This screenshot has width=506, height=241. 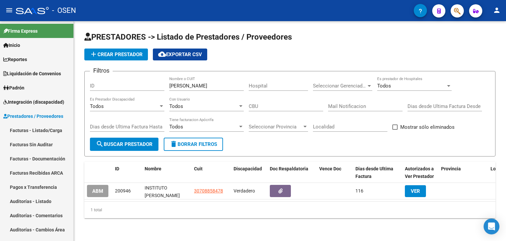 I want to click on span: ABM, so click(x=98, y=191).